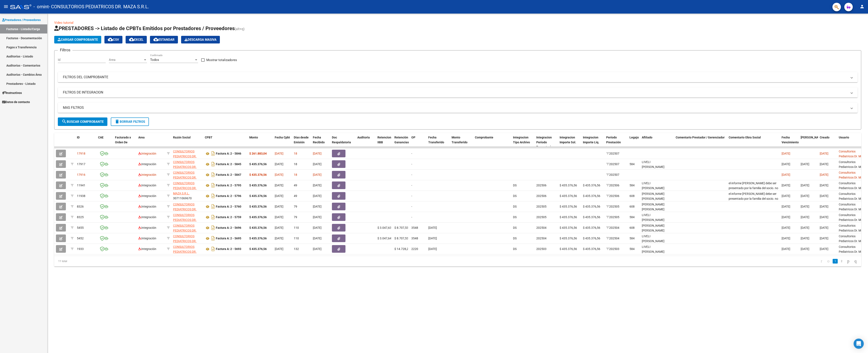 This screenshot has height=353, width=868. What do you see at coordinates (240, 29) in the screenshot?
I see `span: (alt+q)` at bounding box center [240, 29].